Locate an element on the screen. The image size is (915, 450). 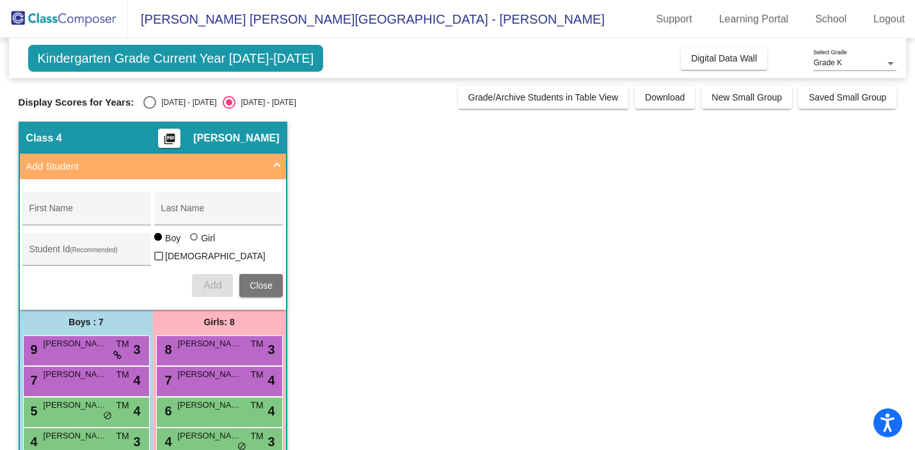
button: Add is located at coordinates (212, 285).